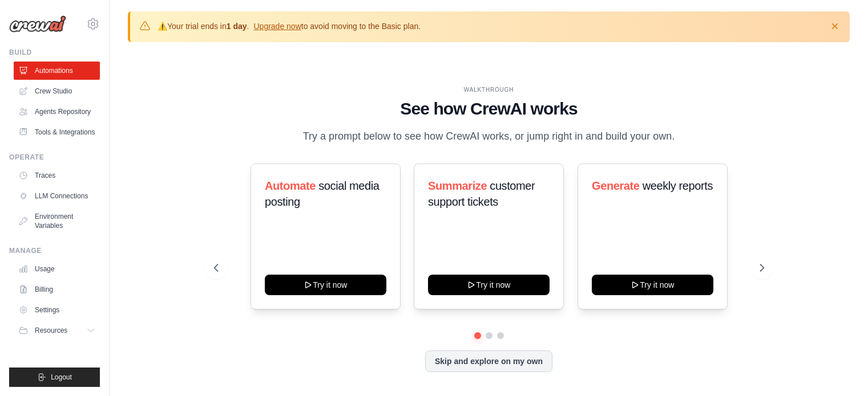 The height and width of the screenshot is (396, 868). I want to click on h1: See how CrewAI works, so click(489, 109).